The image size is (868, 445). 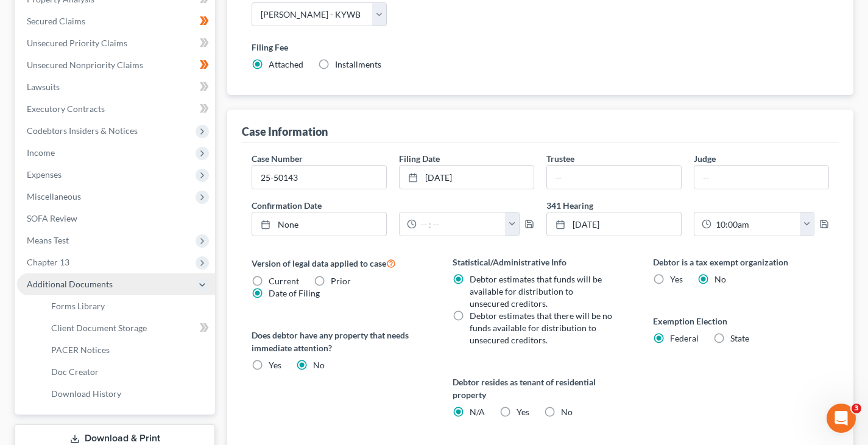 I want to click on span: Unsecured Nonpriority Claims, so click(x=84, y=65).